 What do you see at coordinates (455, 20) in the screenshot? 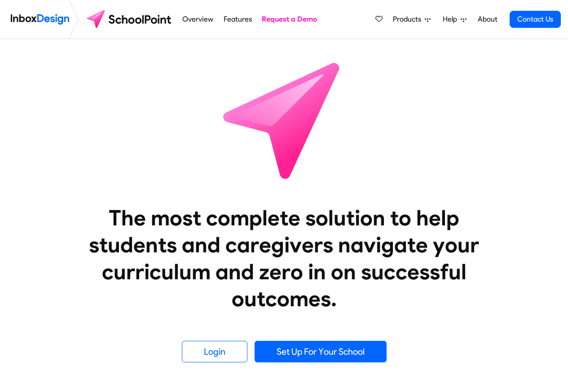
I see `a: Help` at bounding box center [455, 20].